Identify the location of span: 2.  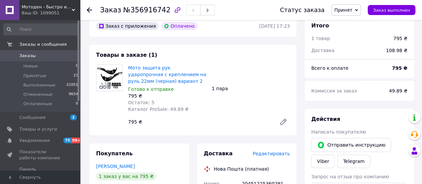
(73, 117).